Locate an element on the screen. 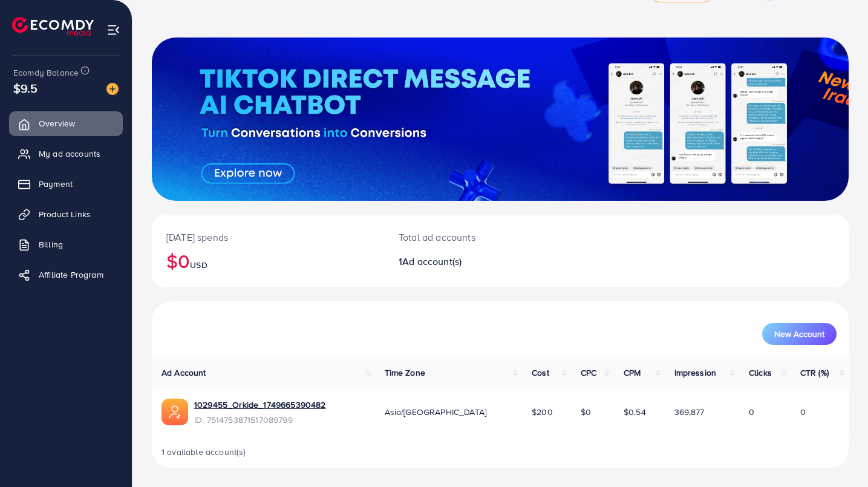 The width and height of the screenshot is (868, 487). h2: 1 is located at coordinates (471, 262).